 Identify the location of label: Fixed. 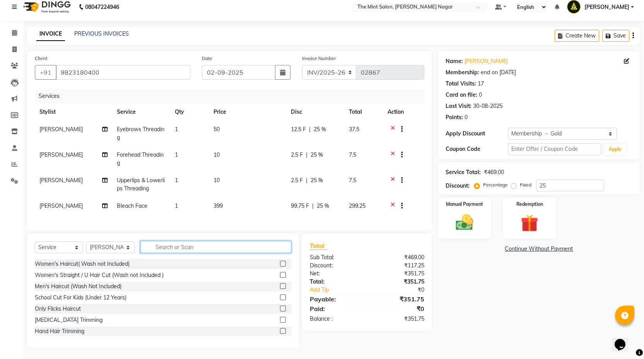
(525, 185).